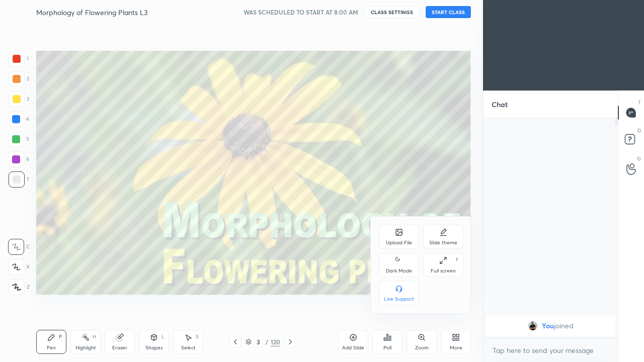 This screenshot has height=362, width=644. I want to click on div: F, so click(457, 260).